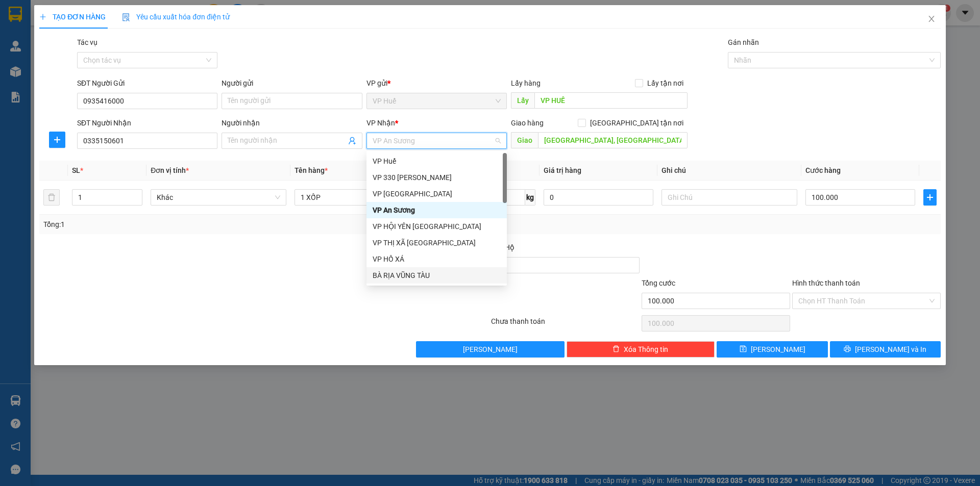 This screenshot has height=486, width=980. I want to click on span: Lấy hàng, so click(526, 83).